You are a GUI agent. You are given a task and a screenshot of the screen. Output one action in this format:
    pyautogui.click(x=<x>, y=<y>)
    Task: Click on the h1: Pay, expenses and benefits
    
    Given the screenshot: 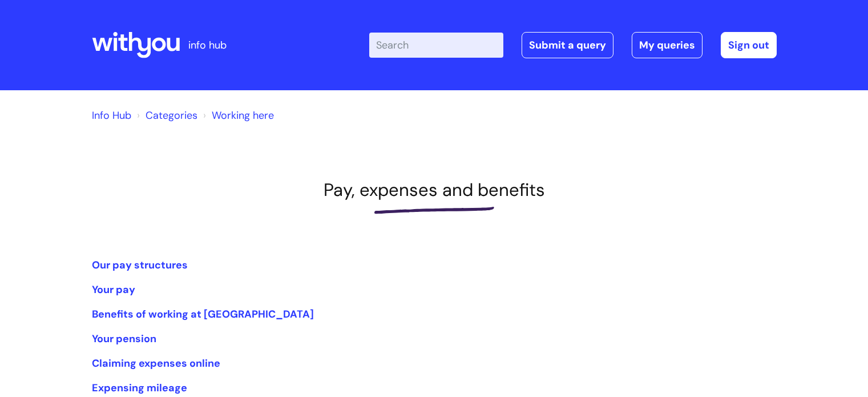 What is the action you would take?
    pyautogui.click(x=434, y=190)
    